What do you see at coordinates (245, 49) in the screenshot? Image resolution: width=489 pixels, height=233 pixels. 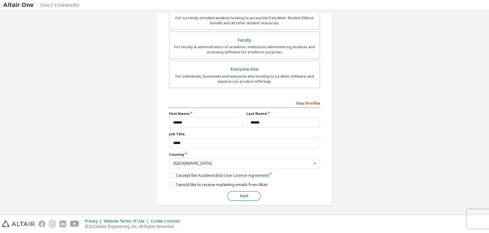 I see `div: For faculty & administrators of academic institutions administering students and accessing softwa...` at bounding box center [245, 49].